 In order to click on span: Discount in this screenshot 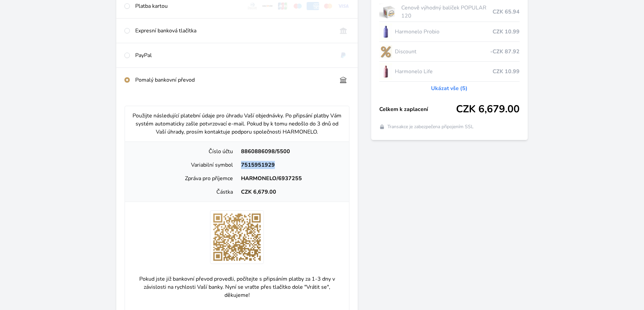, I will do `click(443, 52)`.